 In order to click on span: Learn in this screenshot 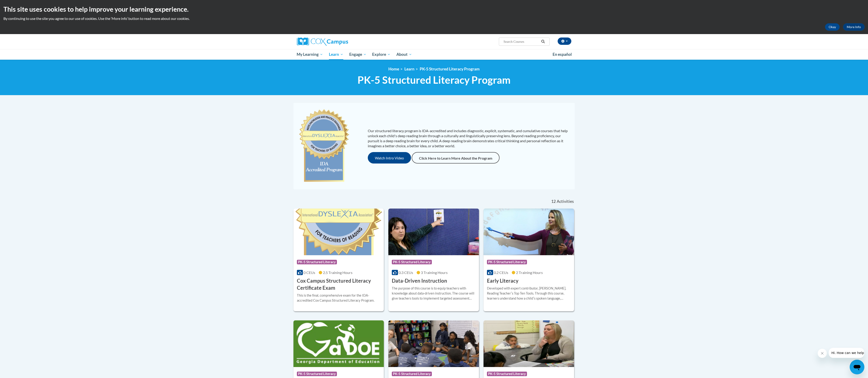, I will do `click(336, 55)`.